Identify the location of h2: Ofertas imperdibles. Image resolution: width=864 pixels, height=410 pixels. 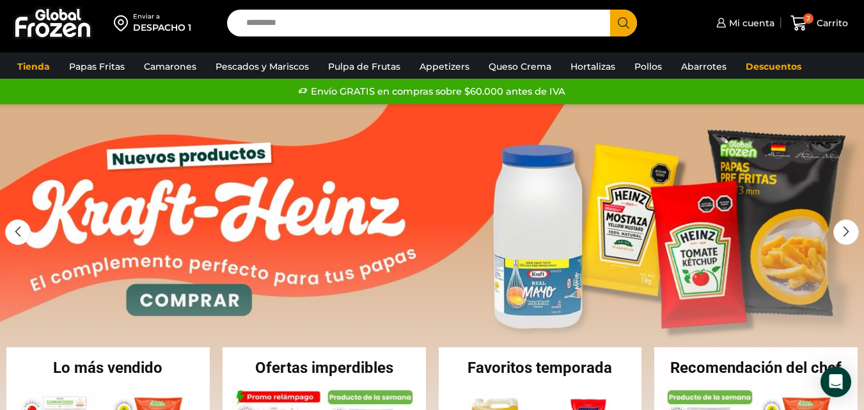
(324, 368).